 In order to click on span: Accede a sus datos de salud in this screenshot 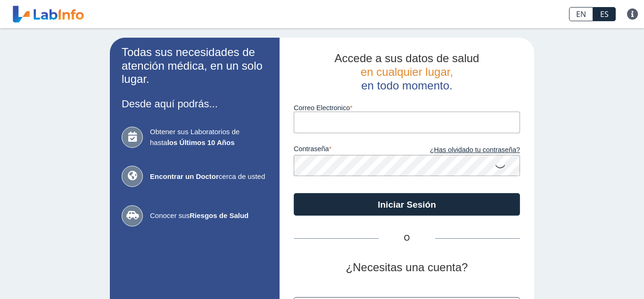, I will do `click(407, 58)`.